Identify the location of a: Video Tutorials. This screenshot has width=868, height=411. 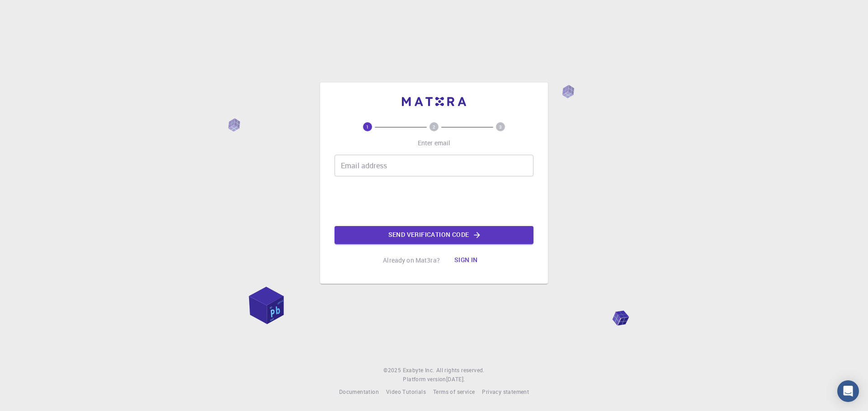
(406, 393).